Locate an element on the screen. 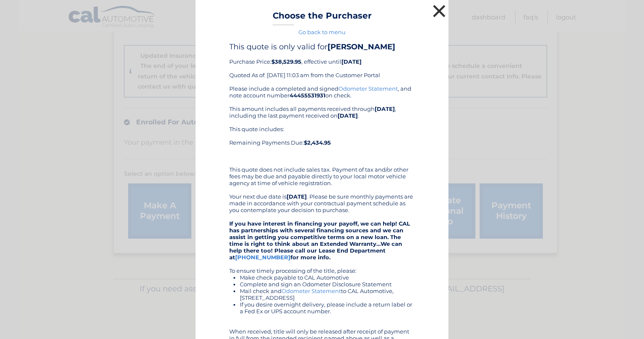 The height and width of the screenshot is (339, 644). strong: If you have interest in financing your payoff, we can help! CAL has partnerships with several fin... is located at coordinates (319, 240).